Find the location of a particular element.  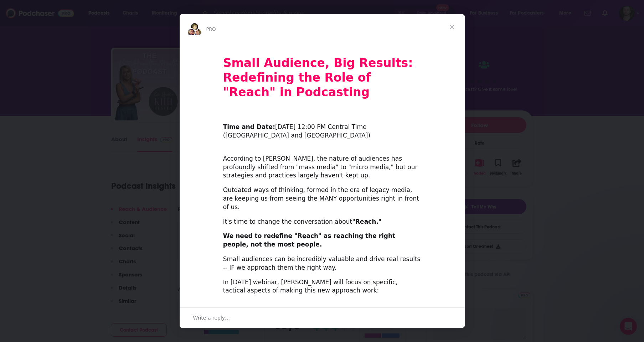

div: It's time to change the conversation about is located at coordinates (322, 222).